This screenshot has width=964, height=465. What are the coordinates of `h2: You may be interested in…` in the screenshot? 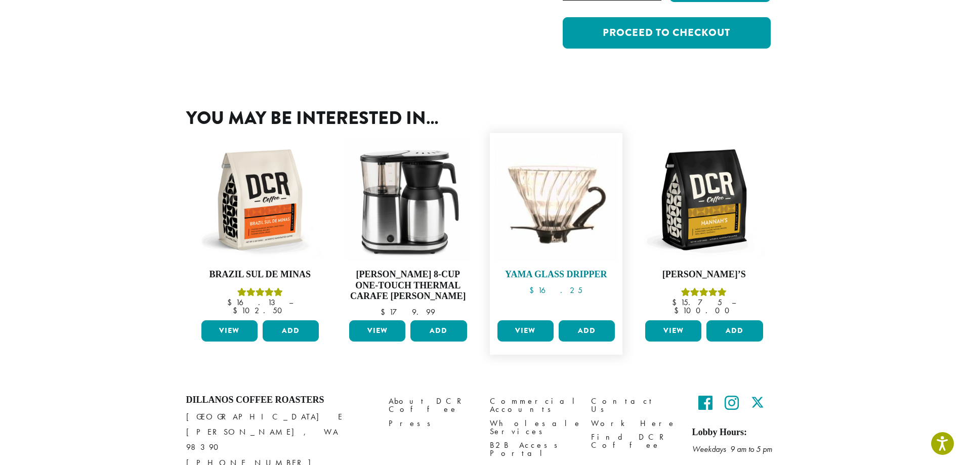 It's located at (482, 118).